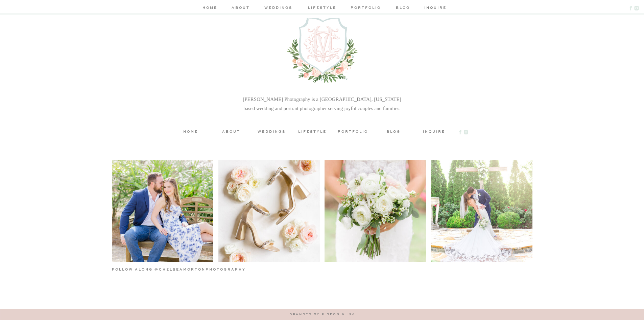 The image size is (644, 320). I want to click on nav: blog, so click(403, 8).